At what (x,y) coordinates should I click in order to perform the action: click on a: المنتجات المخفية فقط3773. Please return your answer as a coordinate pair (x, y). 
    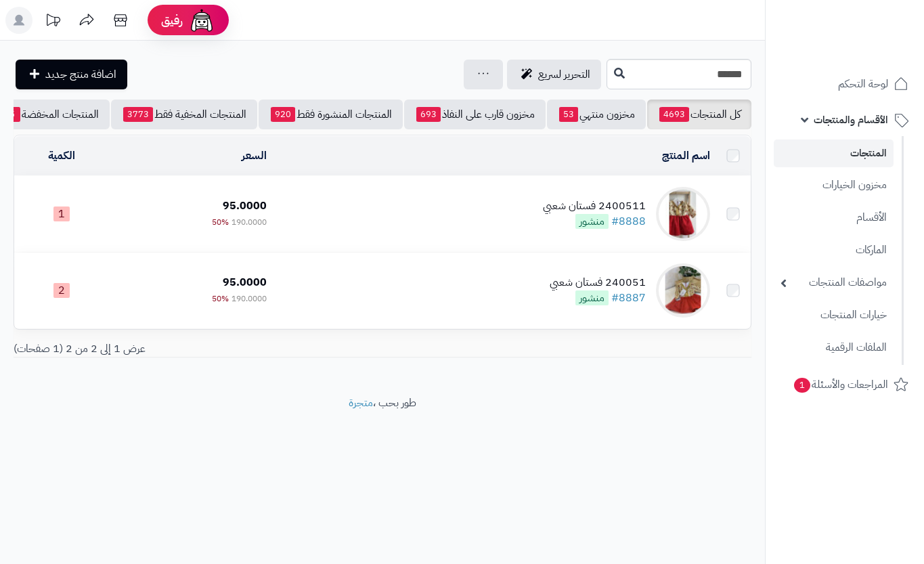
    Looking at the image, I should click on (184, 114).